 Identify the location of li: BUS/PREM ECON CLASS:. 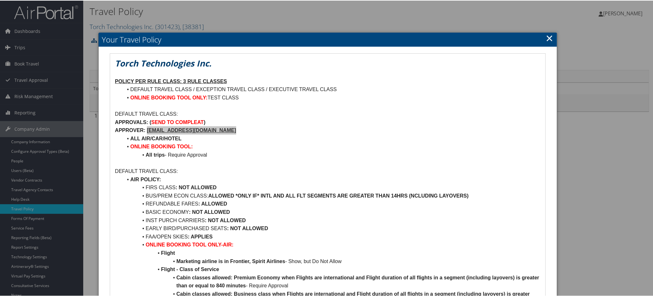
(331, 195).